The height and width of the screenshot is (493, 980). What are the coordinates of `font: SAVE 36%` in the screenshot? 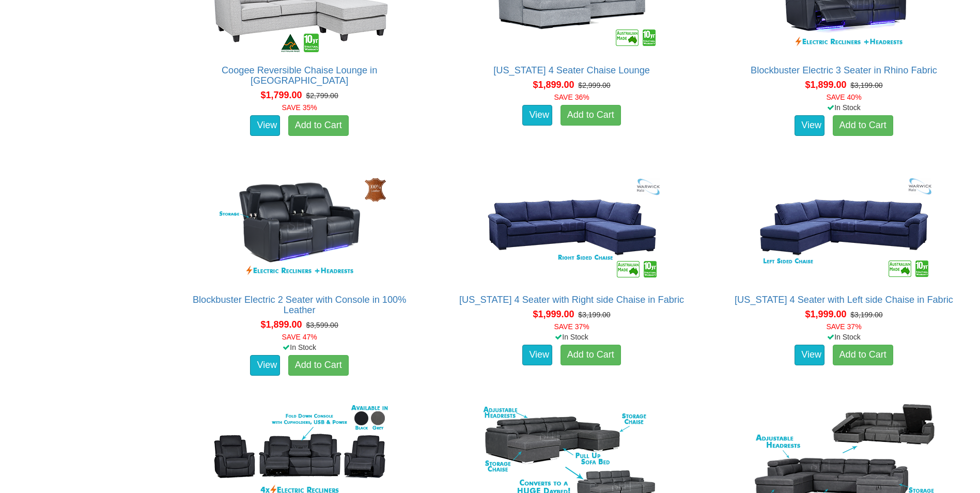 It's located at (571, 97).